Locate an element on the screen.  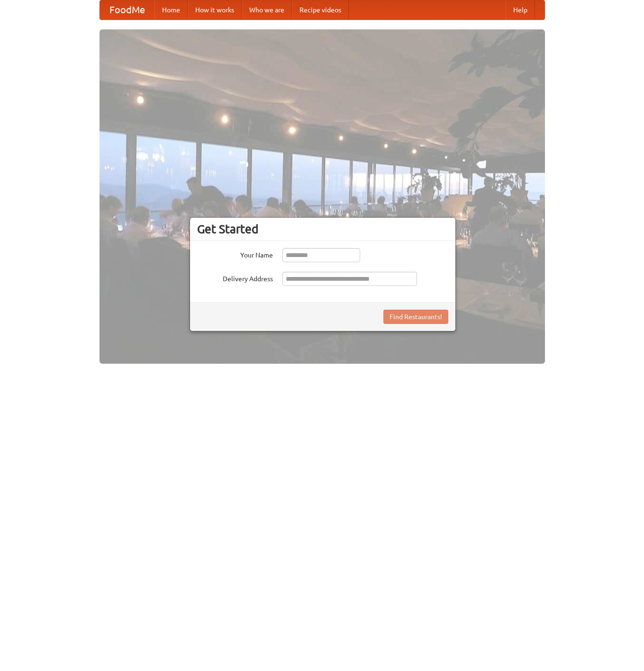
button: Find Restaurants! is located at coordinates (416, 317).